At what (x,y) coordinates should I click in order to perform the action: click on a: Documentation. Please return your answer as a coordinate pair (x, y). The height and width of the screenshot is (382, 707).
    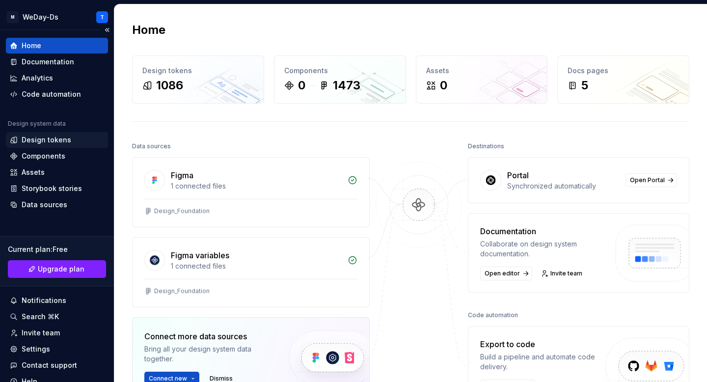
    Looking at the image, I should click on (57, 62).